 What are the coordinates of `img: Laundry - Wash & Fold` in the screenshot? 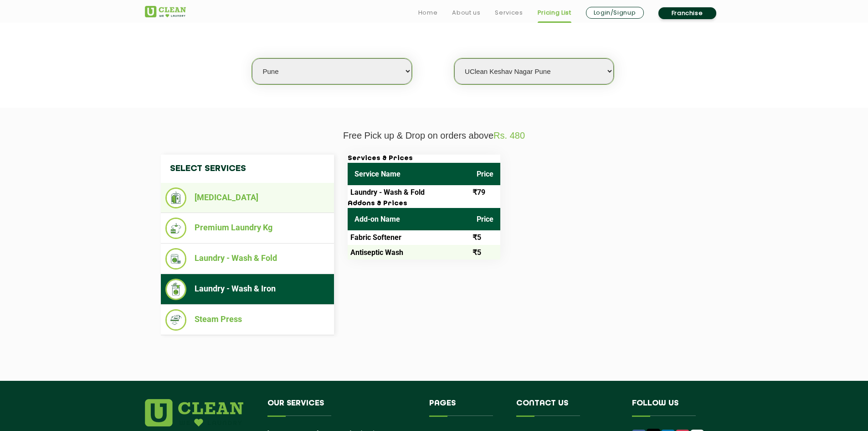 It's located at (176, 258).